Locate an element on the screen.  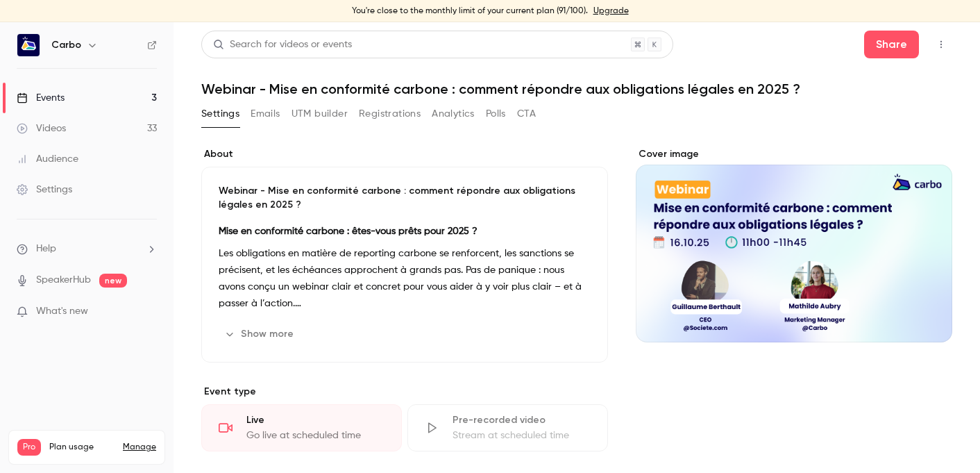
div: Audience is located at coordinates (47, 159).